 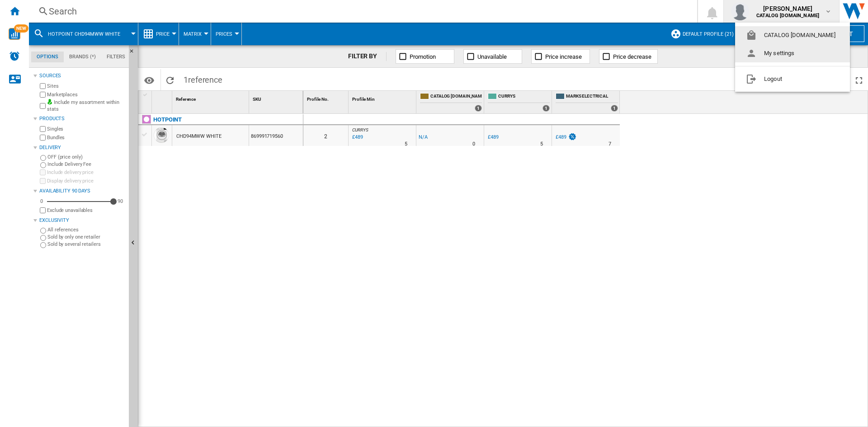 I want to click on md-menu-item: Logout, so click(x=792, y=79).